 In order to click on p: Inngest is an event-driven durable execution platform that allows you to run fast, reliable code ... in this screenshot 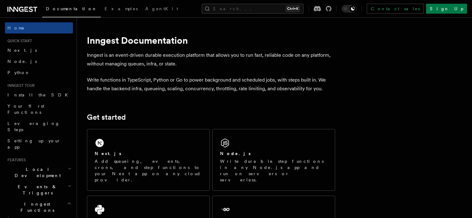, I will do `click(211, 60)`.